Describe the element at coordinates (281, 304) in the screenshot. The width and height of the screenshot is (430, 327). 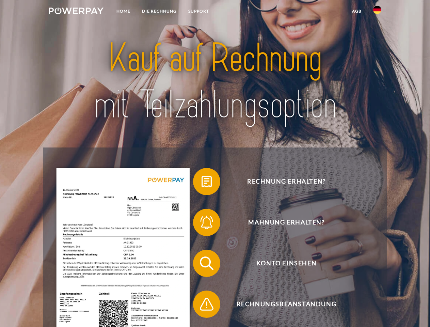
I see `a: Rechnungsbeanstandung` at that location.